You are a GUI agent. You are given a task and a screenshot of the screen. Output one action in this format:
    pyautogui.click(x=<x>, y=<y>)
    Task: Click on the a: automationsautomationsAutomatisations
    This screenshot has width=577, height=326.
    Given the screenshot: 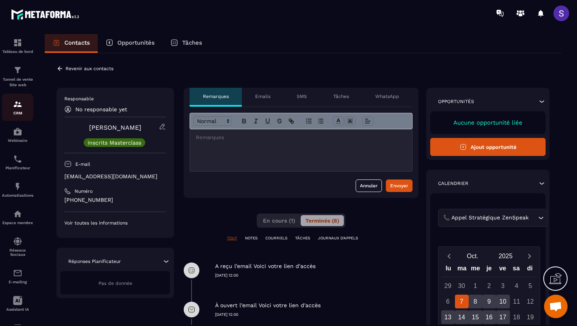 What is the action you would take?
    pyautogui.click(x=18, y=190)
    